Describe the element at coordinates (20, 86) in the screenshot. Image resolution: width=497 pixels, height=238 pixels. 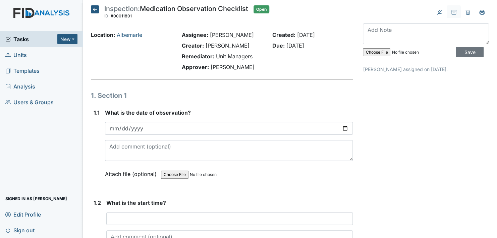
I see `span: Analysis` at that location.